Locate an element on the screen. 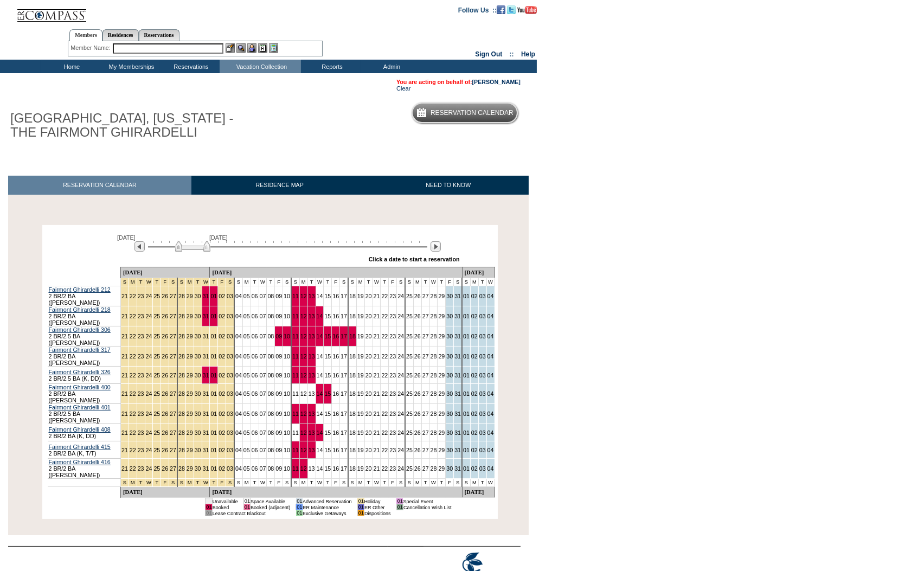  h5: Reservation Calendar is located at coordinates (471, 113).